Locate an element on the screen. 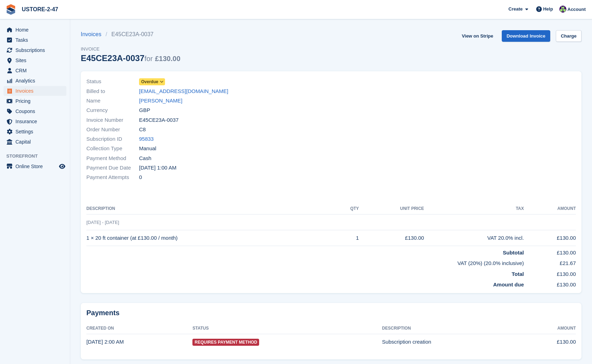  td: Subscription creation is located at coordinates (452, 342).